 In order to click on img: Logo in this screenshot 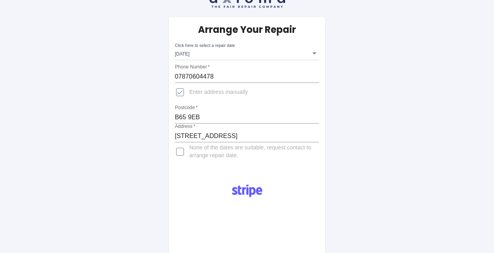, I will do `click(247, 191)`.